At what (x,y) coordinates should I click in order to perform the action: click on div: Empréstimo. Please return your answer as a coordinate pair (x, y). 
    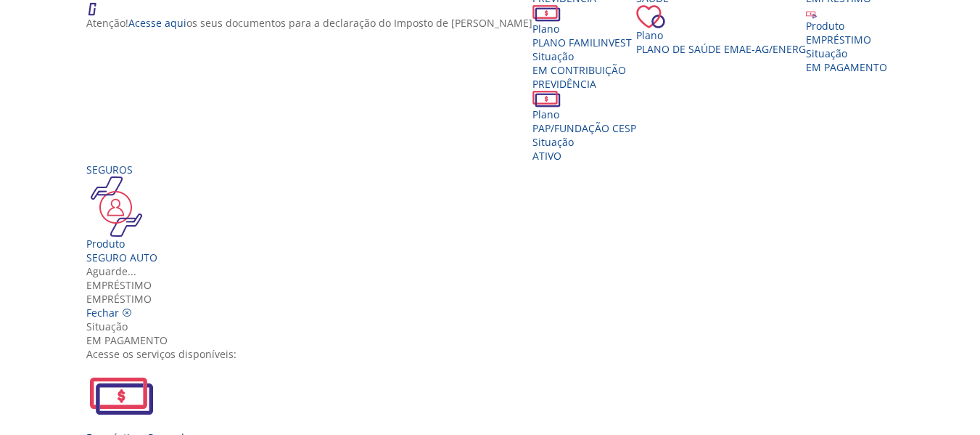
    Looking at the image, I should click on (496, 284).